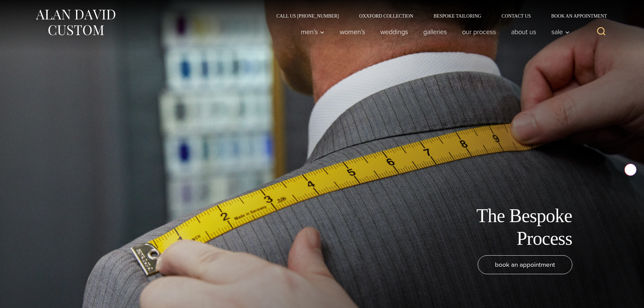 This screenshot has height=308, width=644. I want to click on a: Women’s, so click(352, 32).